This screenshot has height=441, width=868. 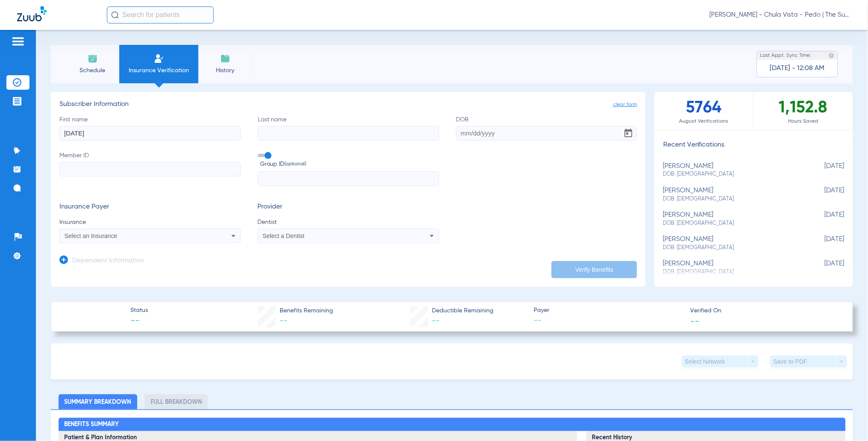 What do you see at coordinates (803, 110) in the screenshot?
I see `div: 1,152.8` at bounding box center [803, 110].